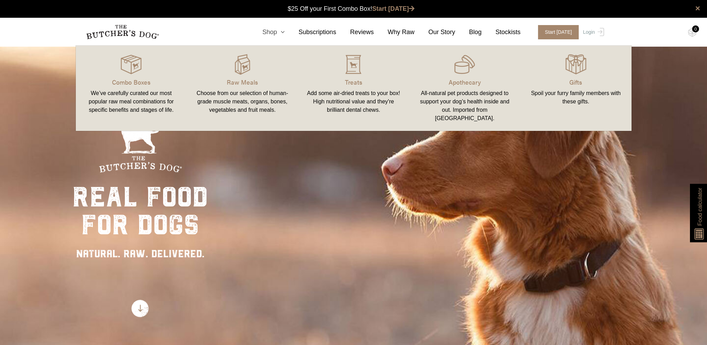 Image resolution: width=707 pixels, height=345 pixels. I want to click on a: Combo Boxes We’ve carefully curated our most popular raw meal combinations for specific benefits ..., so click(132, 88).